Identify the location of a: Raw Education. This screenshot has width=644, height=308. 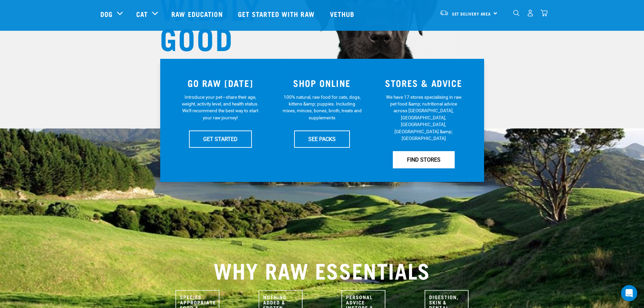
(198, 14).